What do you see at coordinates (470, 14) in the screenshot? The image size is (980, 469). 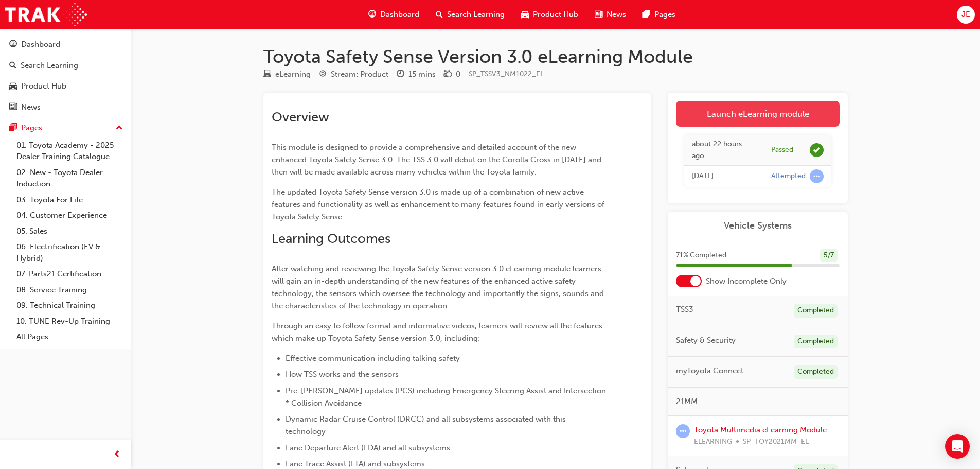 I see `a: search-iconSearch Learning` at bounding box center [470, 14].